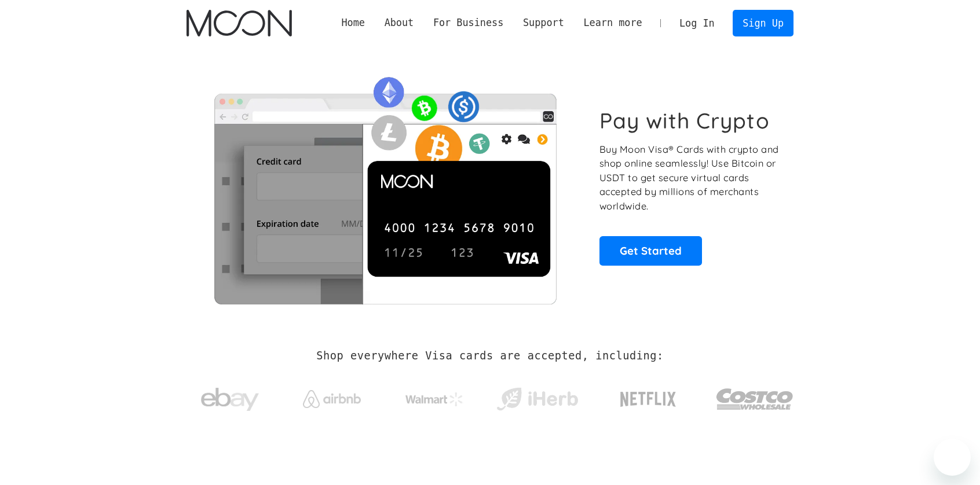 This screenshot has height=485, width=980. I want to click on a: Netflix, so click(648, 396).